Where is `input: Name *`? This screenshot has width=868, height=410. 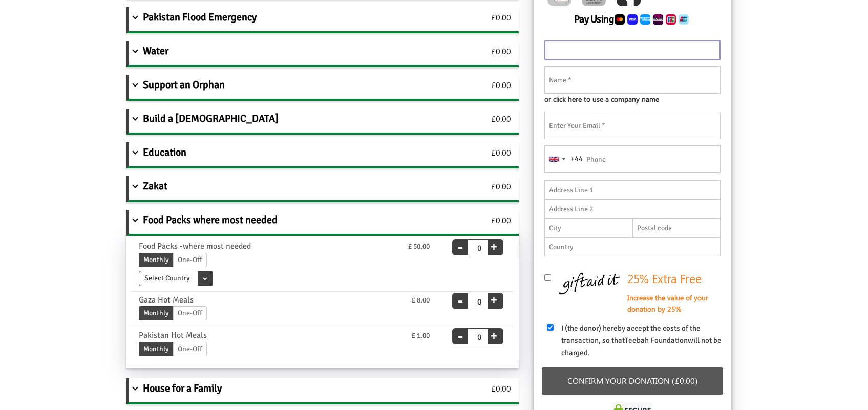
input: Name * is located at coordinates (632, 80).